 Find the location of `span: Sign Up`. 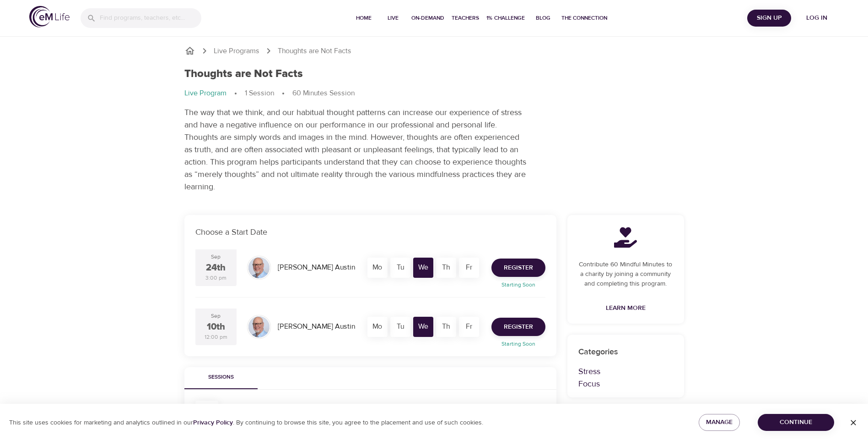

span: Sign Up is located at coordinates (769, 18).